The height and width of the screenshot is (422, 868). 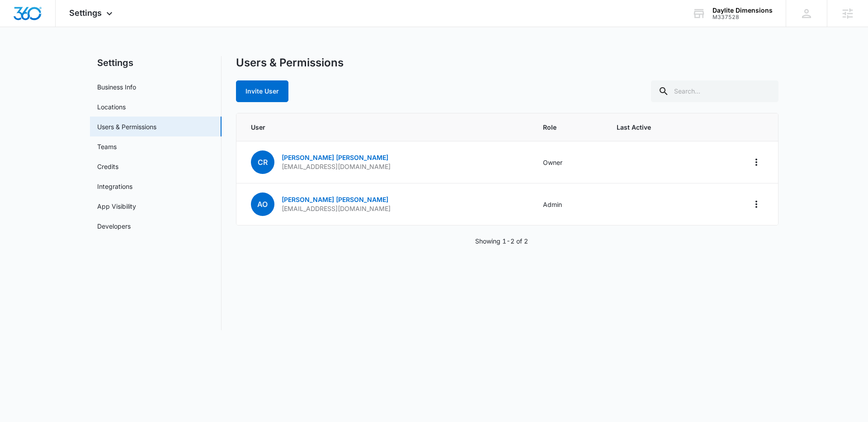 What do you see at coordinates (108, 166) in the screenshot?
I see `a: Credits` at bounding box center [108, 166].